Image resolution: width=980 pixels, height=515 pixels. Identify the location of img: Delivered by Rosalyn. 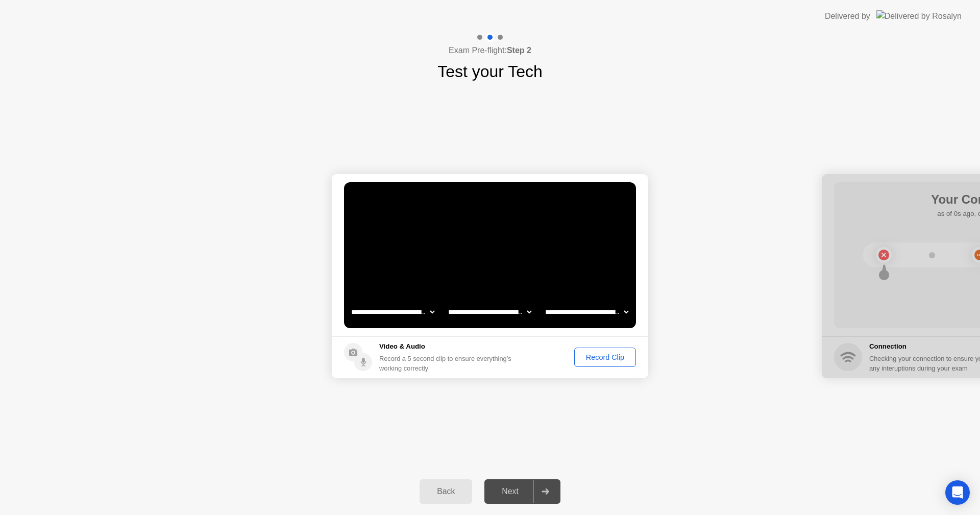
(919, 16).